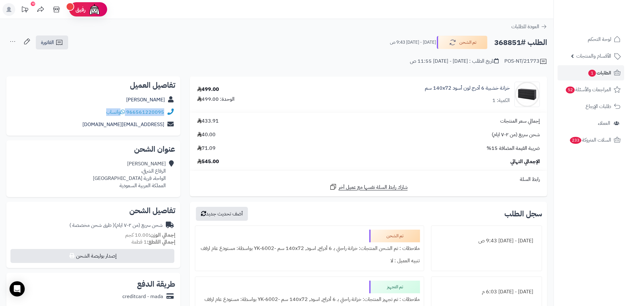 The width and height of the screenshot is (628, 306). I want to click on span: رفيق, so click(81, 10).